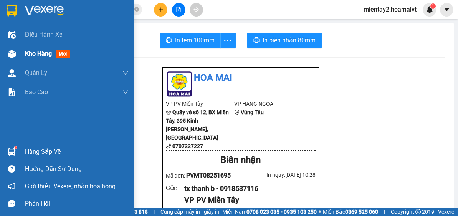 Image resolution: width=458 pixels, height=216 pixels. What do you see at coordinates (38, 53) in the screenshot?
I see `span: Kho hàng` at bounding box center [38, 53].